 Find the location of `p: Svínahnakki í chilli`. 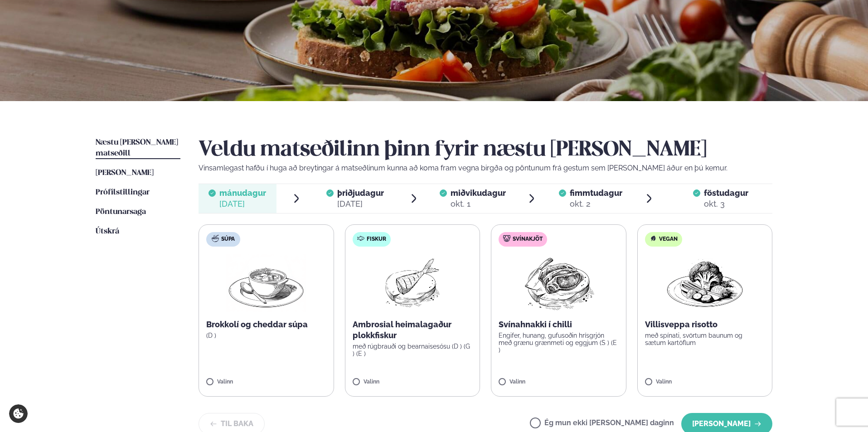

p: Svínahnakki í chilli is located at coordinates (558, 325).